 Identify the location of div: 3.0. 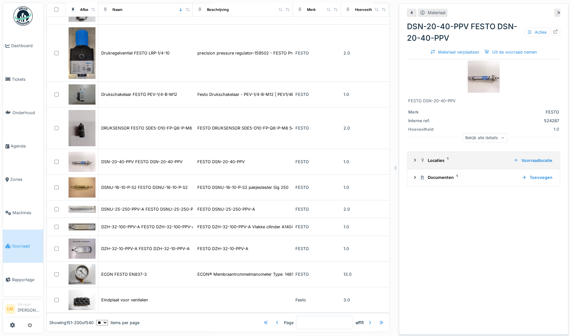
(365, 299).